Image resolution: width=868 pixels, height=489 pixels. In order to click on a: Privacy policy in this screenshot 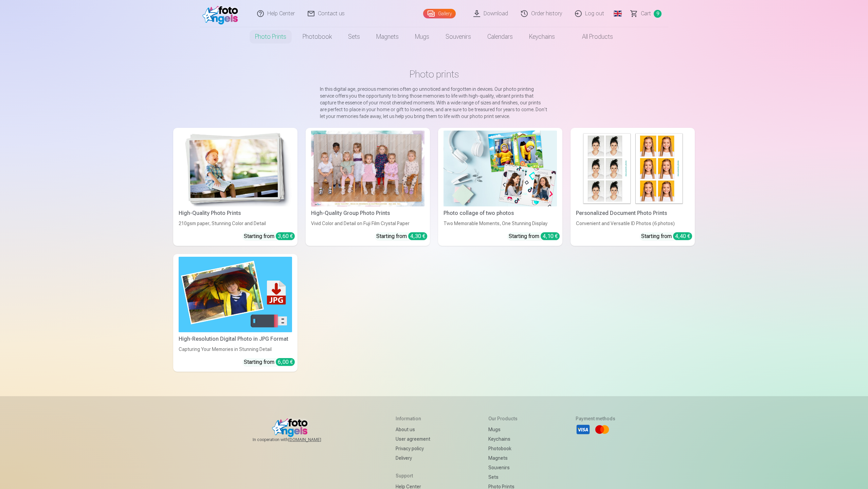, I will do `click(413, 448)`.